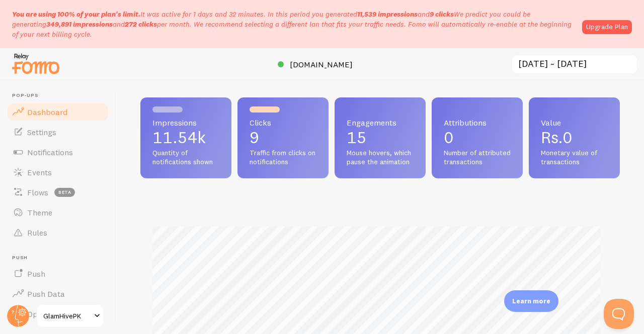  Describe the element at coordinates (58, 294) in the screenshot. I see `a: Push Data` at that location.